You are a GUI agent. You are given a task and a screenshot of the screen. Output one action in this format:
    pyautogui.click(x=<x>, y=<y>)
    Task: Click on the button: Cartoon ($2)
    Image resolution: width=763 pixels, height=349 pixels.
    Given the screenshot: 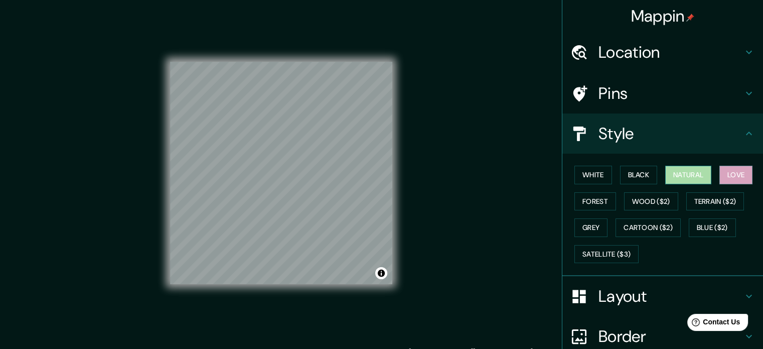 What is the action you would take?
    pyautogui.click(x=648, y=227)
    